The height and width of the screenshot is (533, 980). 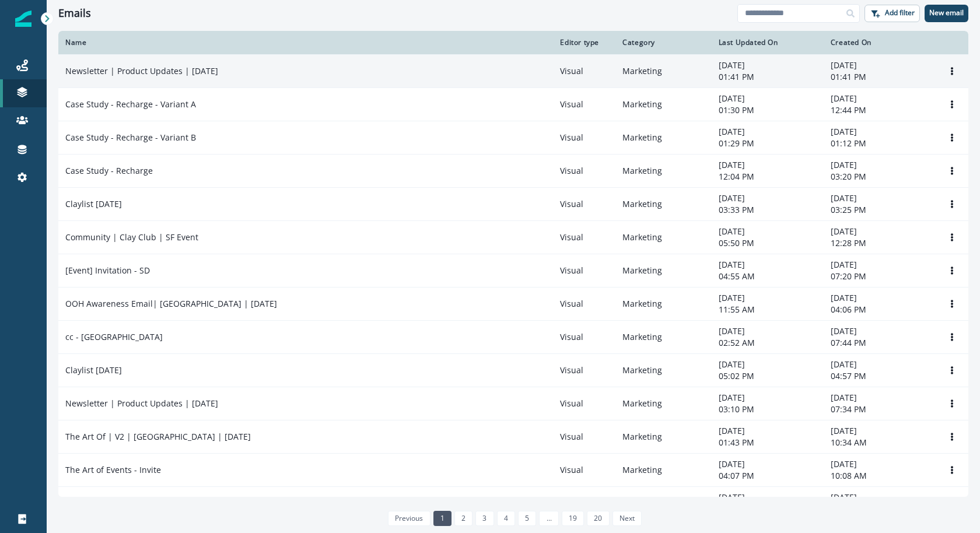 What do you see at coordinates (442, 519) in the screenshot?
I see `a: Page 1 is your current page` at bounding box center [442, 519].